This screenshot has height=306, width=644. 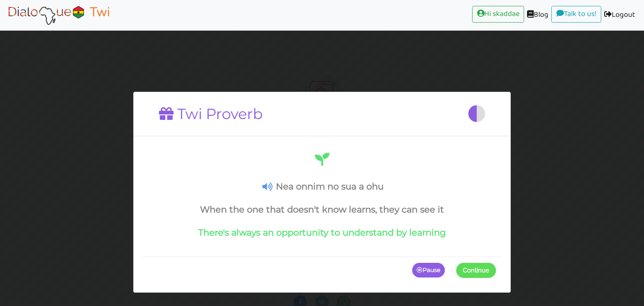 I want to click on span: Continue, so click(x=476, y=270).